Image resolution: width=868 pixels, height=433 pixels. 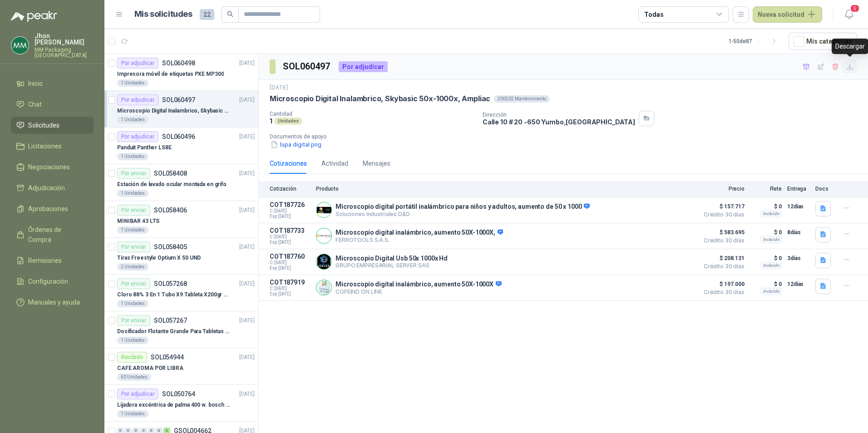 What do you see at coordinates (567, 137) in the screenshot?
I see `p: Documentos de apoyo` at bounding box center [567, 137].